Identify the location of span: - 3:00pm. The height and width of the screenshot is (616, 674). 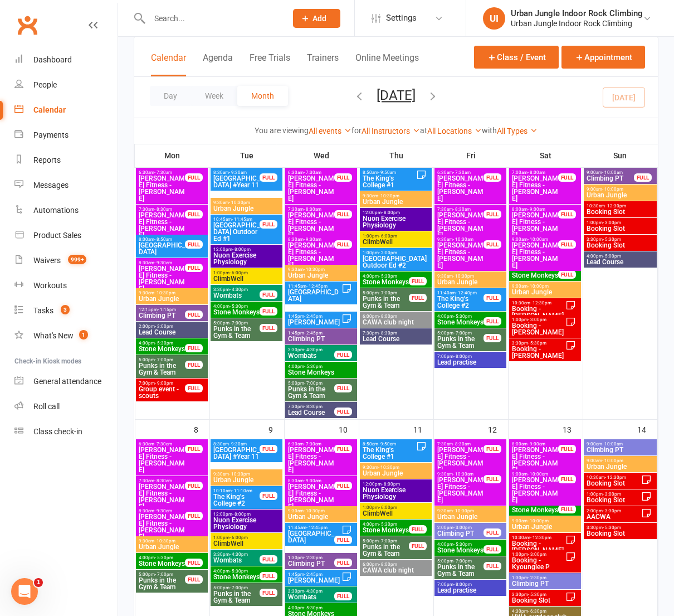
(164, 326).